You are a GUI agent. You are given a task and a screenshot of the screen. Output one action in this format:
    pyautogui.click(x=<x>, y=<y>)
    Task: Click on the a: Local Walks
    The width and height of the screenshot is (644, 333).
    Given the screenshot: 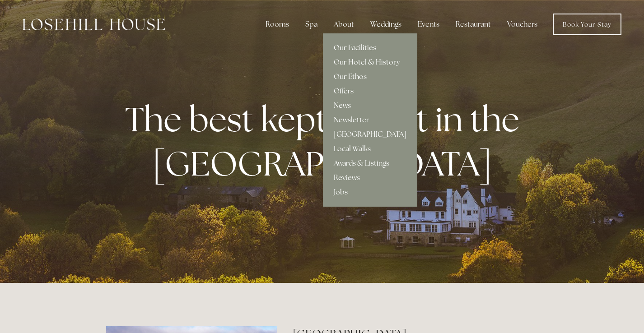 What is the action you would take?
    pyautogui.click(x=370, y=149)
    